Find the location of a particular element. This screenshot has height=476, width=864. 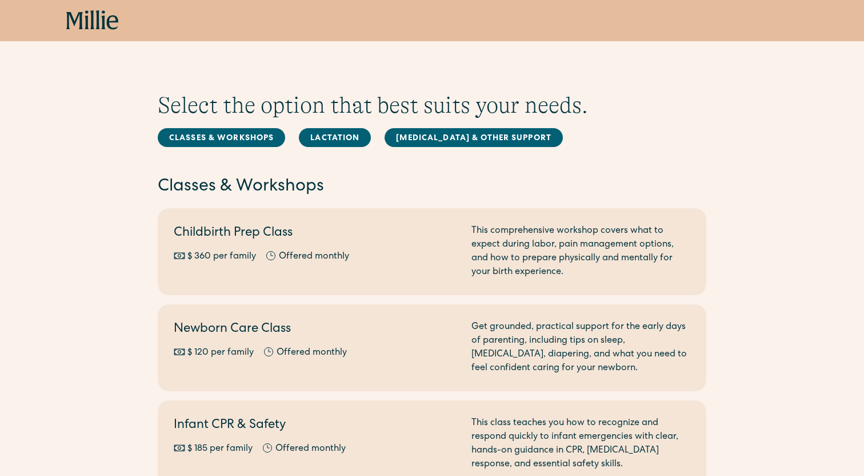

a: Childbirth Prep Class$ 360 per familyOffered monthlyThis comprehensive workshop covers what to ex... is located at coordinates (432, 251).